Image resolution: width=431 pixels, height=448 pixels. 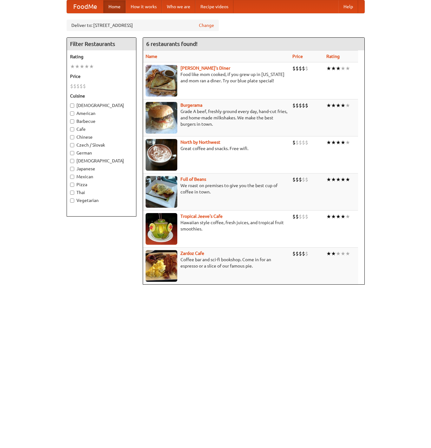 What do you see at coordinates (85, 7) in the screenshot?
I see `a: FoodMe` at bounding box center [85, 7].